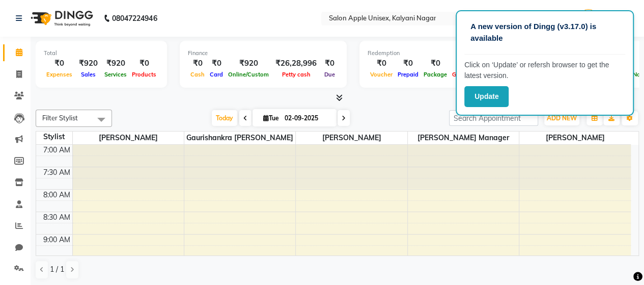 The height and width of the screenshot is (285, 644). What do you see at coordinates (56, 217) in the screenshot?
I see `div: 8:30 AM` at bounding box center [56, 217].